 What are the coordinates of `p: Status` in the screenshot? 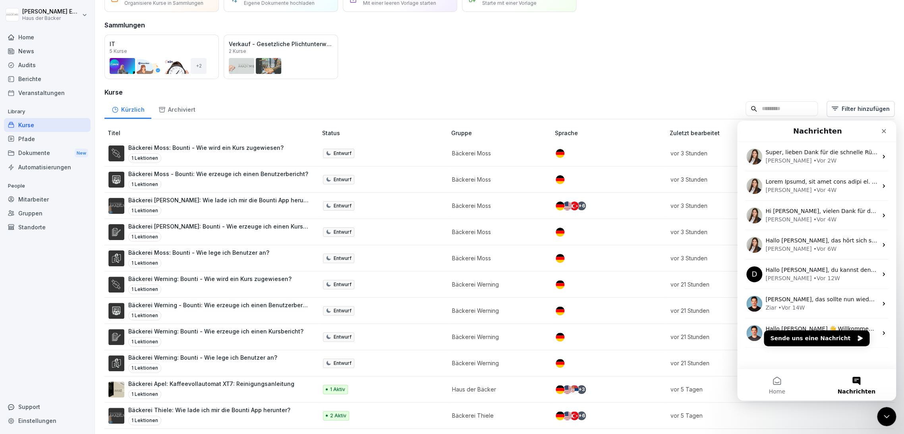 It's located at (385, 133).